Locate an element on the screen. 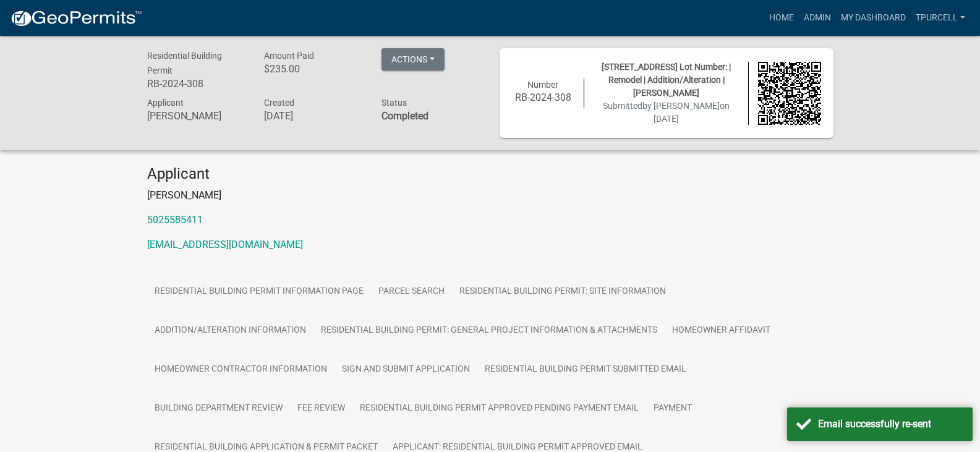 This screenshot has height=452, width=980. a: Residential Building Permit: General Project Information & Attachments is located at coordinates (489, 331).